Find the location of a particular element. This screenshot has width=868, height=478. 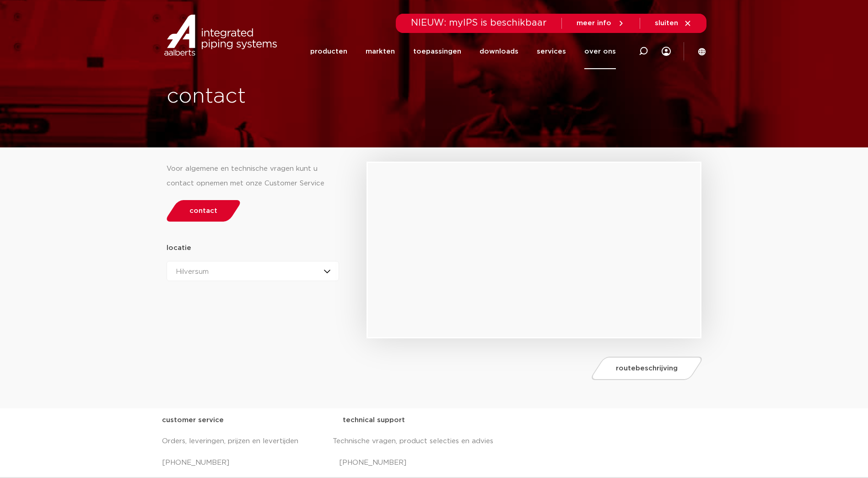

a: meer info is located at coordinates (600, 23).